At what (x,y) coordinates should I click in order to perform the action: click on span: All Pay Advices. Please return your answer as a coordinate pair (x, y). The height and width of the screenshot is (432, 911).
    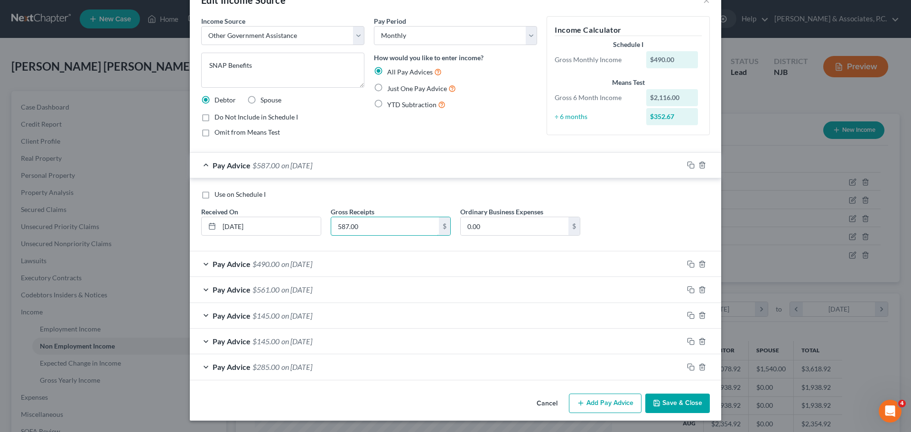
    Looking at the image, I should click on (410, 72).